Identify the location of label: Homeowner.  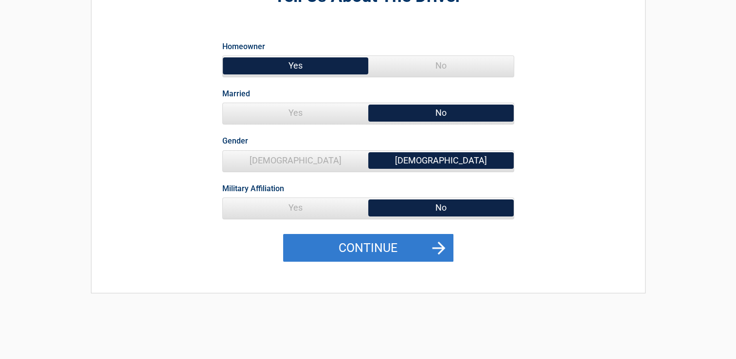
(244, 46).